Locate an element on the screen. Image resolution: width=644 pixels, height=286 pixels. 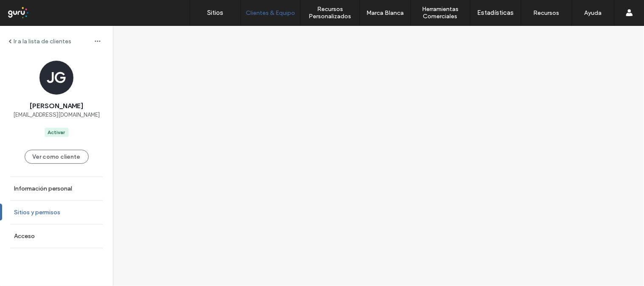
label: Ayuda is located at coordinates (593, 13).